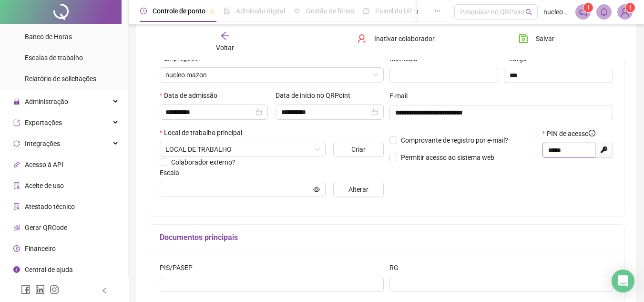 The width and height of the screenshot is (644, 302). I want to click on span: facebook, so click(26, 290).